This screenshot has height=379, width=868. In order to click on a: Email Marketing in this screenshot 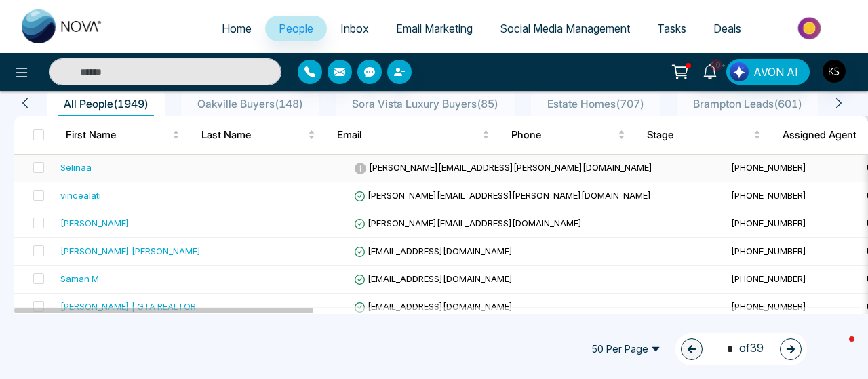, I will do `click(434, 29)`.